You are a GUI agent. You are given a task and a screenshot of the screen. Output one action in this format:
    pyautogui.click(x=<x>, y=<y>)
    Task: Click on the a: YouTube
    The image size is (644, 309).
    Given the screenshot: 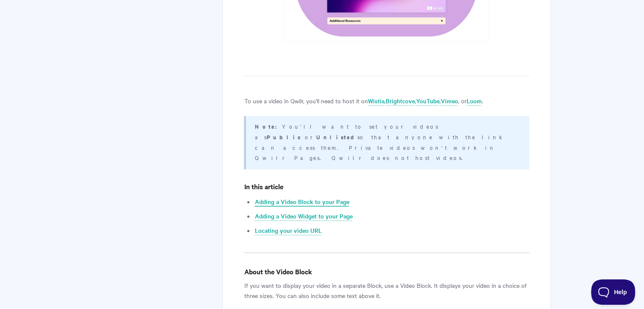 What is the action you would take?
    pyautogui.click(x=427, y=101)
    